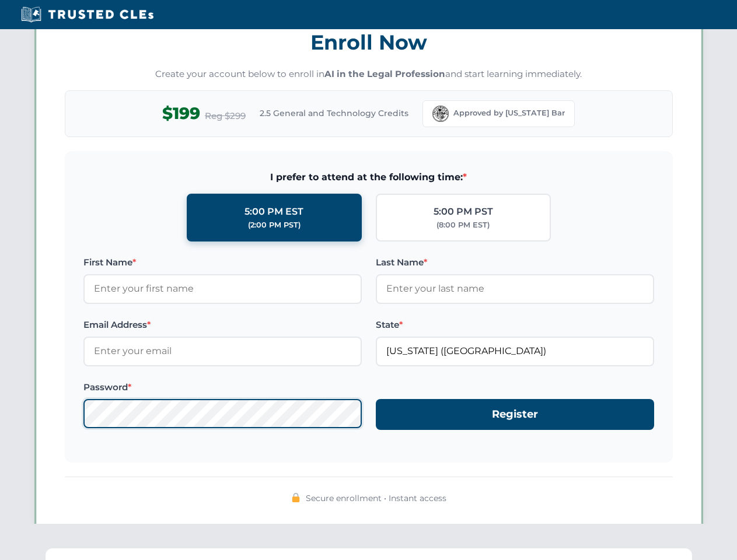  Describe the element at coordinates (222, 351) in the screenshot. I see `input: Enter your email` at that location.